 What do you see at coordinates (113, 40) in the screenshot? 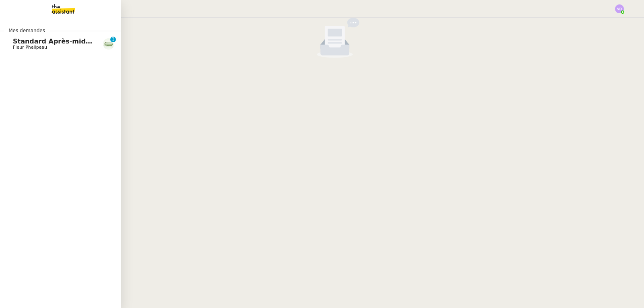
I see `p: 3` at bounding box center [113, 40].